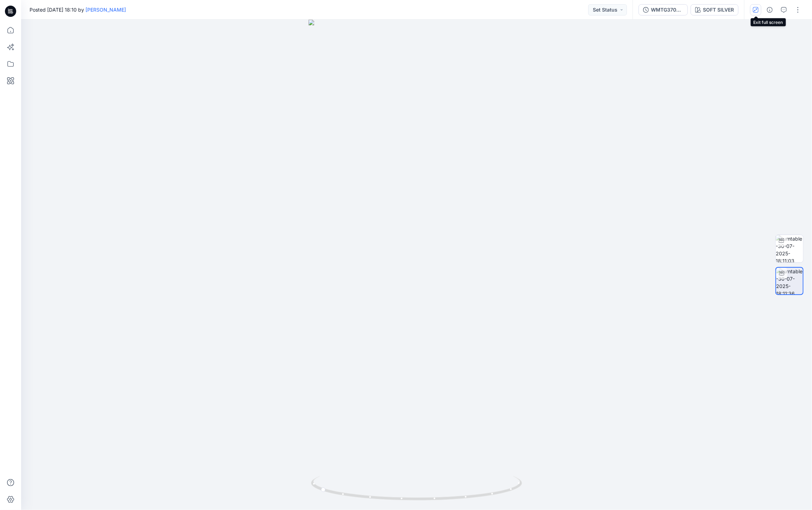  What do you see at coordinates (789, 281) in the screenshot?
I see `img: turntable-30-07-2025-18:11:36` at bounding box center [789, 281].